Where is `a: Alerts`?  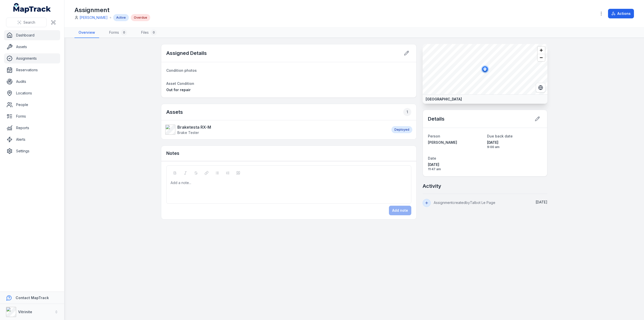 a: Alerts is located at coordinates (32, 140).